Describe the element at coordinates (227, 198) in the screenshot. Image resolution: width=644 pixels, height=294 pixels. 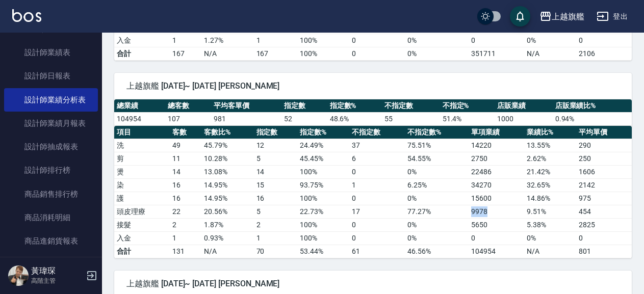
I see `td: 14.95 %` at that location.